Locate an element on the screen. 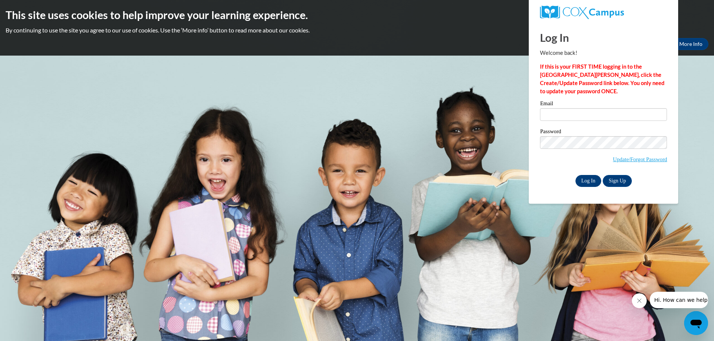 The height and width of the screenshot is (341, 714). span: Hi. How can we help? is located at coordinates (32, 8).